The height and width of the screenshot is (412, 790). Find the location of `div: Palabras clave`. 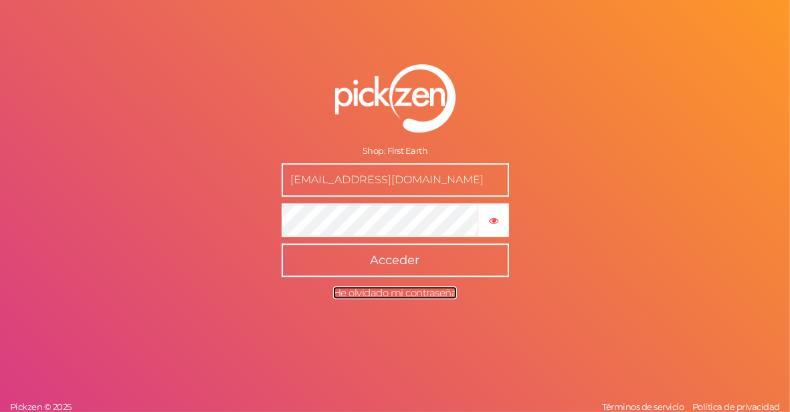

div: Palabras clave is located at coordinates (185, 83).